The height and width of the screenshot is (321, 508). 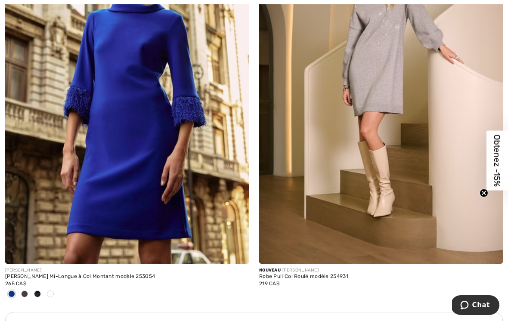 What do you see at coordinates (381, 277) in the screenshot?
I see `div: Robe Pull Col Roulé modèle 254931` at bounding box center [381, 277].